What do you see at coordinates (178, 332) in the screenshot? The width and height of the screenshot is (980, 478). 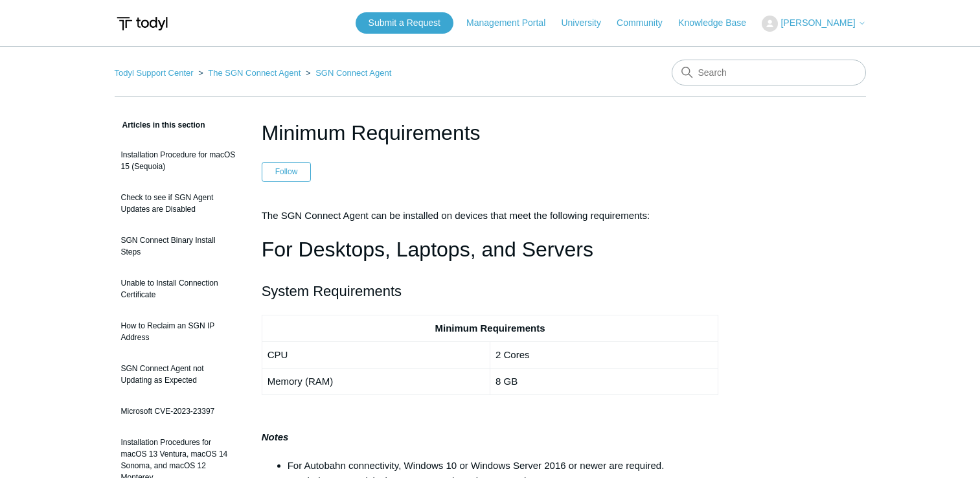 I see `a: How to Reclaim an SGN IP Address` at bounding box center [178, 332].